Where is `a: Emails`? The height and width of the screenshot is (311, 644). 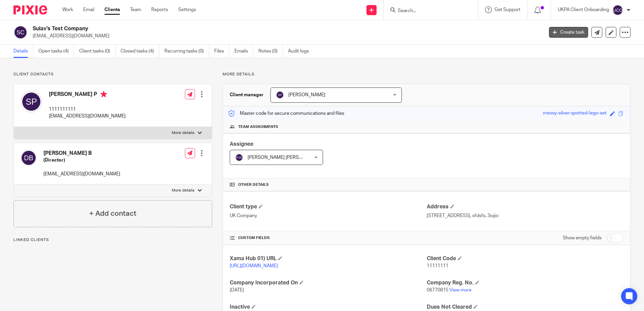
a: Emails is located at coordinates (244, 51).